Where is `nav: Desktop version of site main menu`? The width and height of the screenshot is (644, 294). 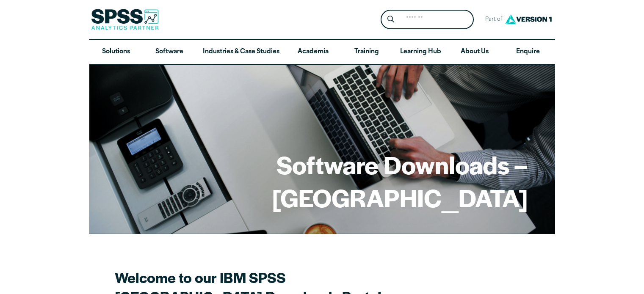 nav: Desktop version of site main menu is located at coordinates (322, 52).